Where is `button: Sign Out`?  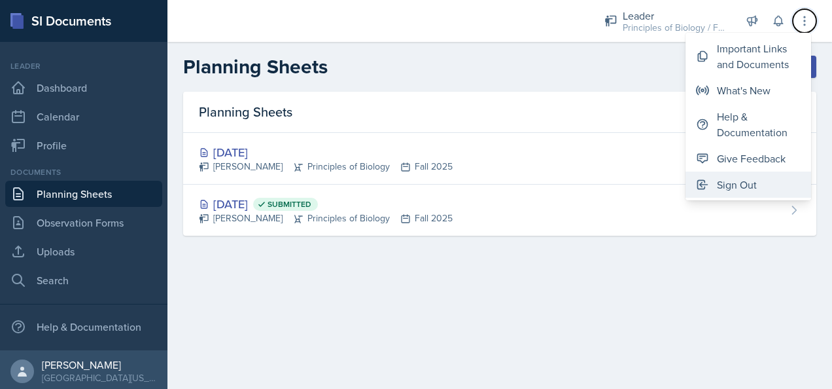 button: Sign Out is located at coordinates (748, 184).